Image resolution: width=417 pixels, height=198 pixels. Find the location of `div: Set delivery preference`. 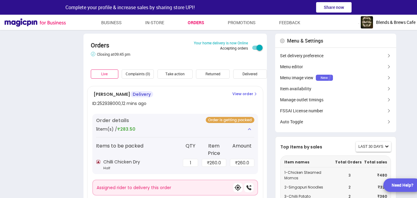

div: Set delivery preference is located at coordinates (336, 56).